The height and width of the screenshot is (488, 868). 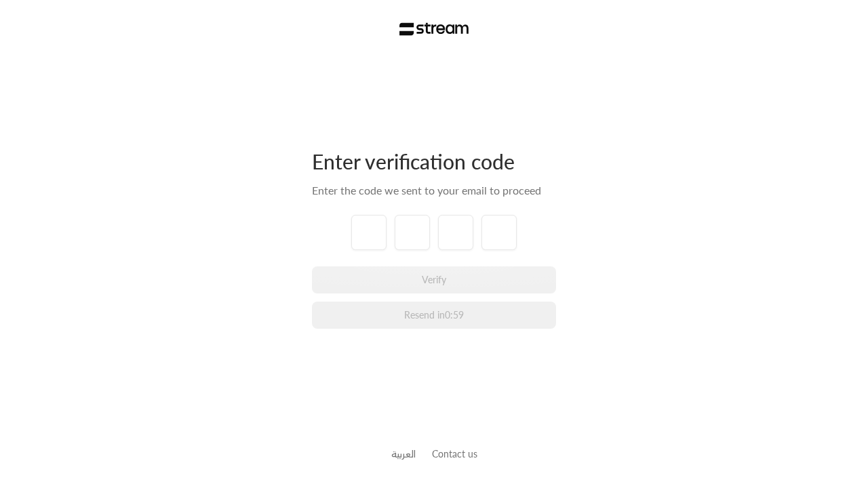 I want to click on img: Stream Logo, so click(x=434, y=29).